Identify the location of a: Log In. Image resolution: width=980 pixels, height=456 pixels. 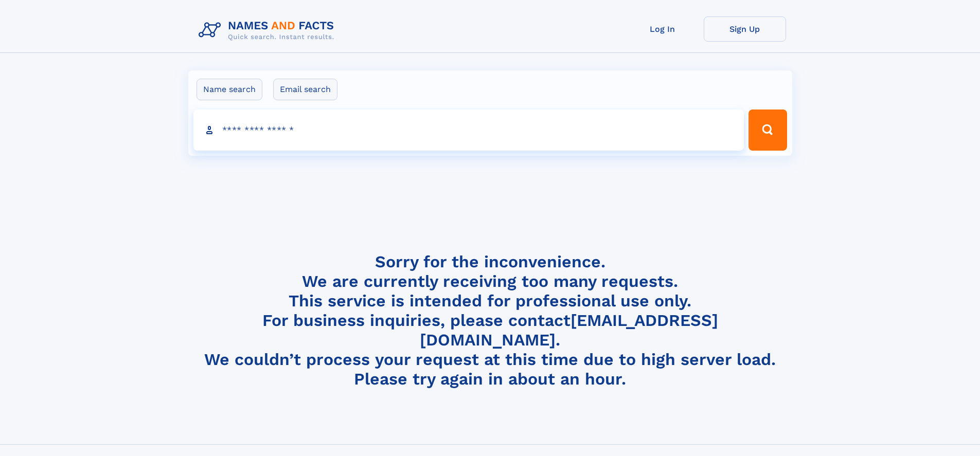
(662, 28).